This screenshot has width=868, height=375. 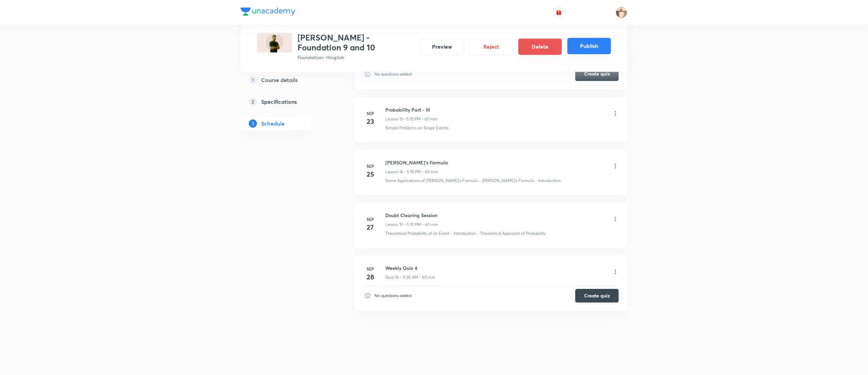 I want to click on a: Company Logo, so click(x=268, y=13).